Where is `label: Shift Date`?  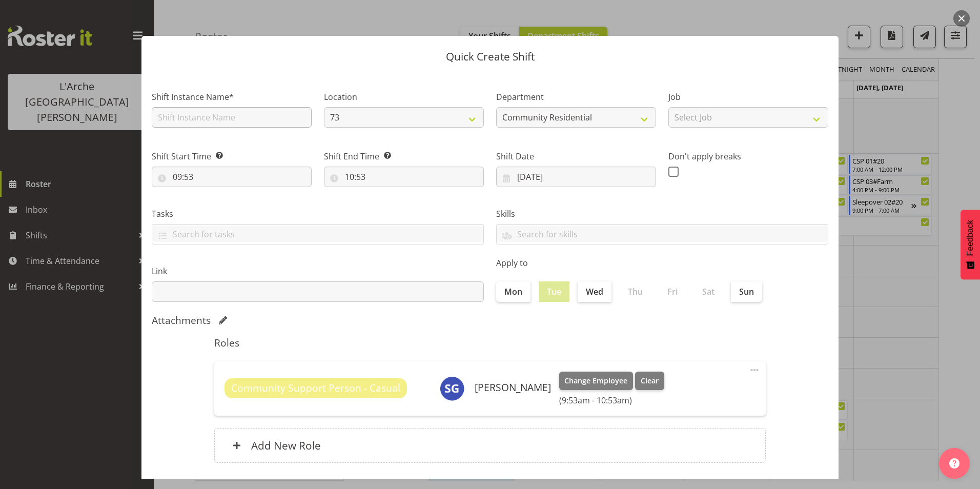
label: Shift Date is located at coordinates (576, 157).